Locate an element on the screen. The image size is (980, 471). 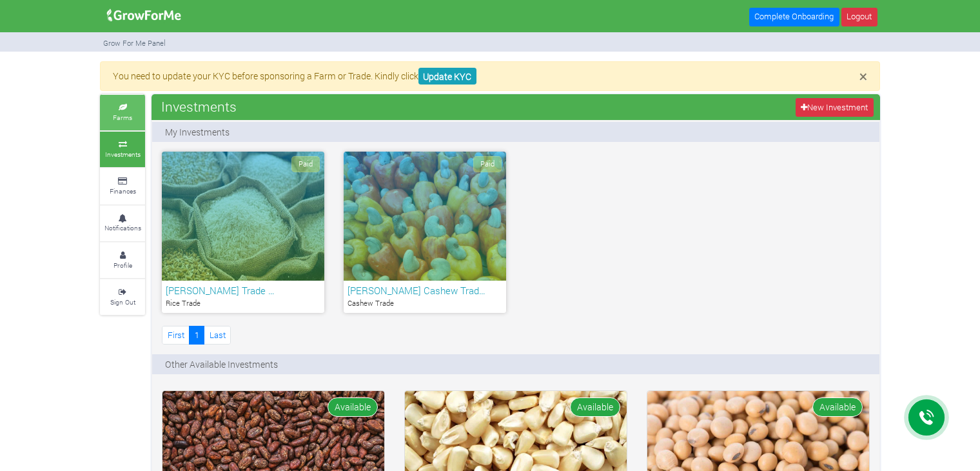
a: Notifications is located at coordinates (123, 223).